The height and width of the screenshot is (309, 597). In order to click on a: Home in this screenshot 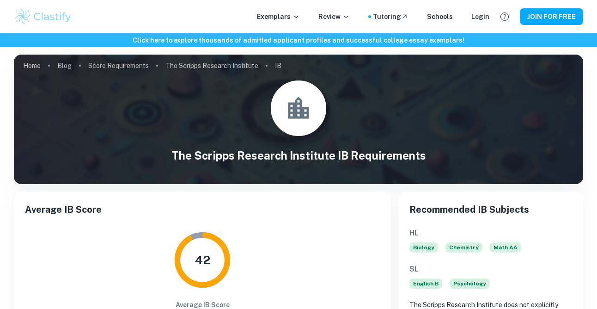, I will do `click(32, 66)`.